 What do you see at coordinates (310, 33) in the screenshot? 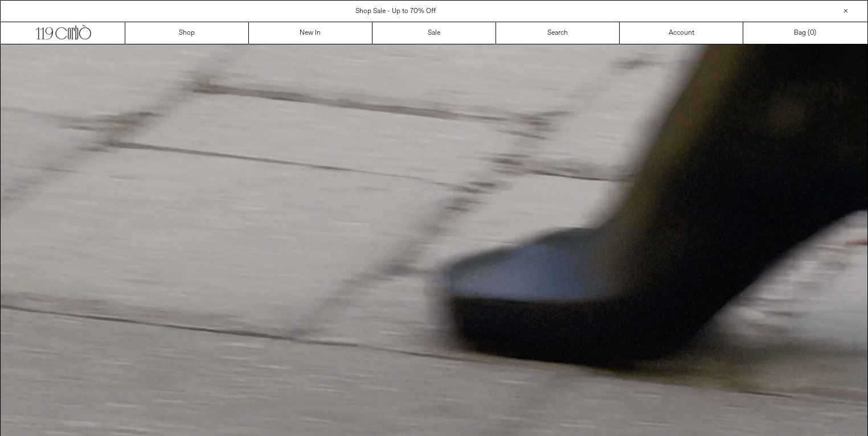
I see `a: New In` at bounding box center [310, 33].